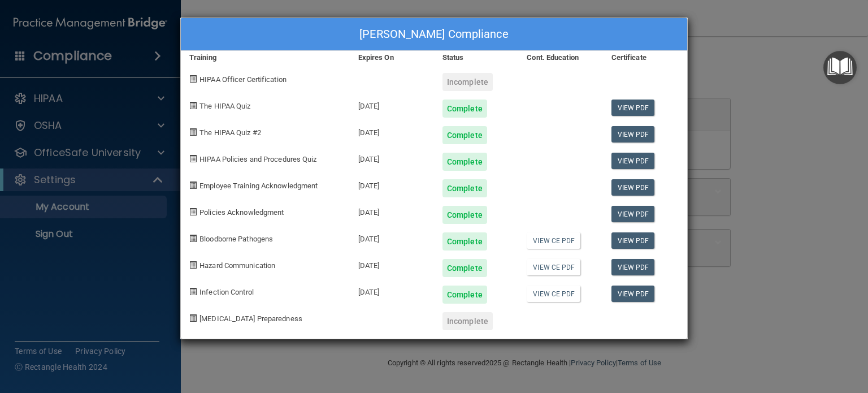 The width and height of the screenshot is (868, 393). What do you see at coordinates (236, 238) in the screenshot?
I see `span: Bloodborne Pathogens` at bounding box center [236, 238].